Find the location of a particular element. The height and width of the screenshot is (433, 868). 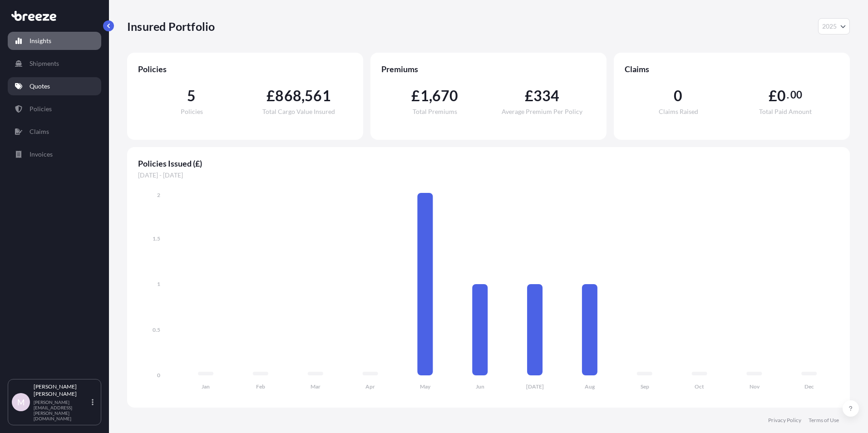

a: Terms of Use is located at coordinates (823, 421).